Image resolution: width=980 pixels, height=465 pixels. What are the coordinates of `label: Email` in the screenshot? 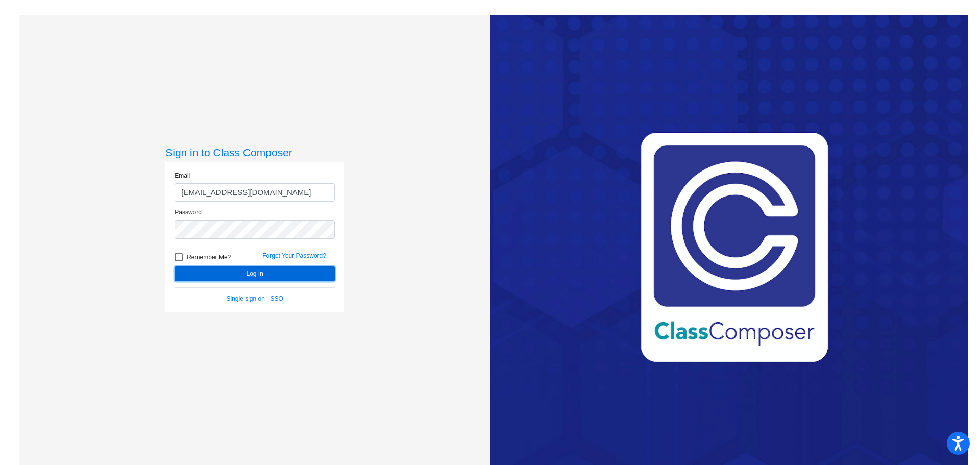 It's located at (182, 176).